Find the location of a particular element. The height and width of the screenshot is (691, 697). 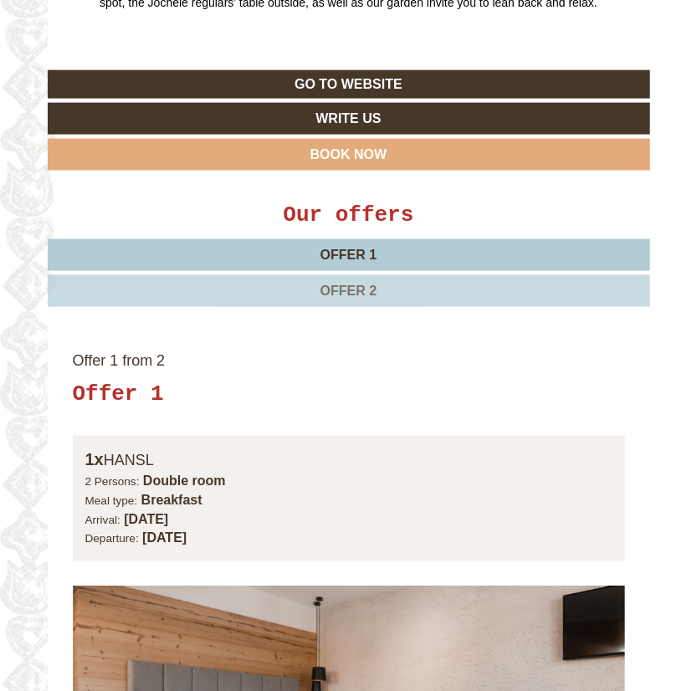

a: Book now is located at coordinates (349, 155).